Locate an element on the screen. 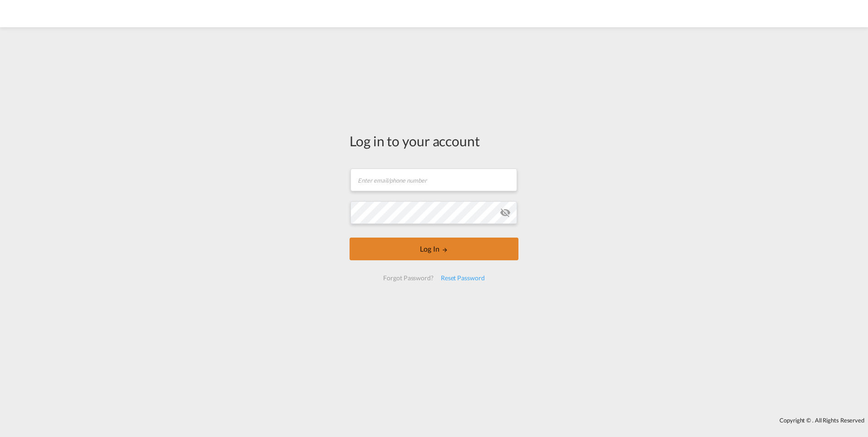 This screenshot has height=437, width=868. div: Reset Password is located at coordinates (463, 278).